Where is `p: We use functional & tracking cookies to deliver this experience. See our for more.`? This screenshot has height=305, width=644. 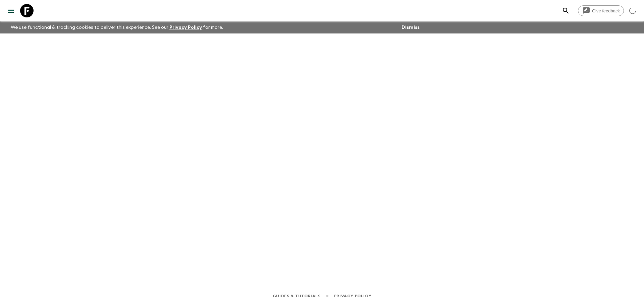 p: We use functional & tracking cookies to deliver this experience. See our for more. is located at coordinates (117, 28).